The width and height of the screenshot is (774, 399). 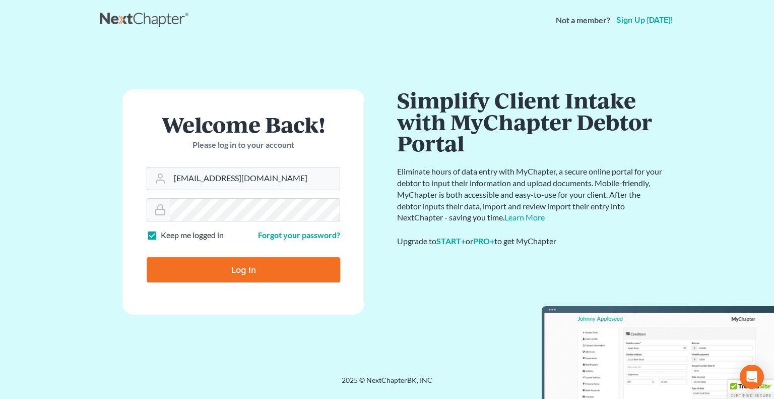 I want to click on p: Please log in to your account, so click(x=243, y=145).